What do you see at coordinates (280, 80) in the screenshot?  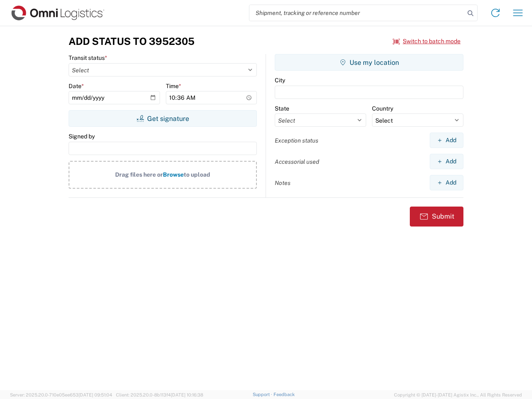 I see `label: City` at bounding box center [280, 80].